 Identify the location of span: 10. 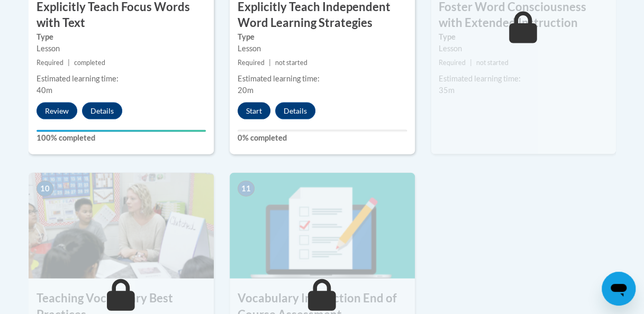
(45, 188).